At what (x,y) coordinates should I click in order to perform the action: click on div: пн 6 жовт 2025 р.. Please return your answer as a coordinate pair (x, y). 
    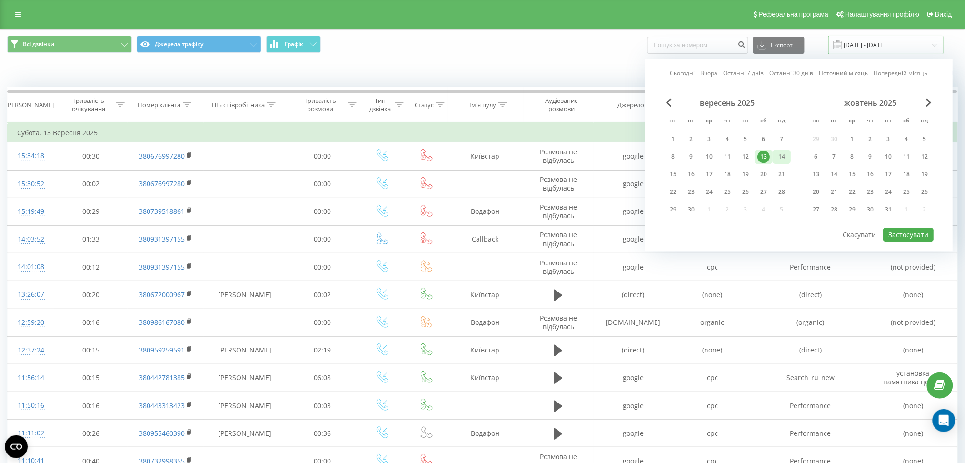
    Looking at the image, I should click on (816, 157).